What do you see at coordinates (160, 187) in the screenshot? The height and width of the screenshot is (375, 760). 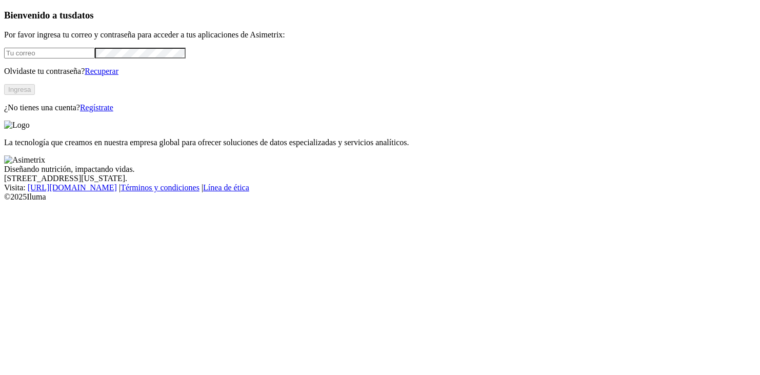 I see `a: Términos y condiciones` at bounding box center [160, 187].